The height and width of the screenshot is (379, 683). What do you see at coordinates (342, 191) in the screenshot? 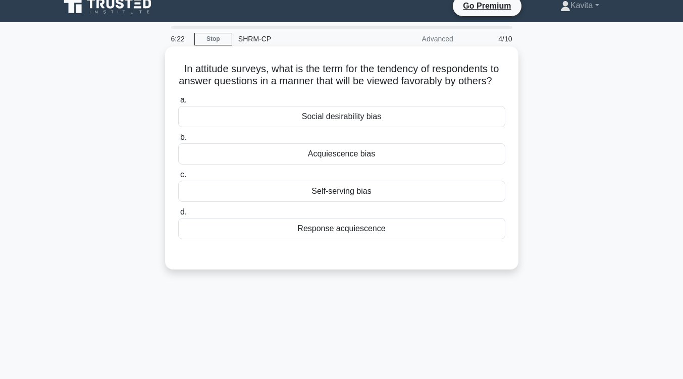
I see `div: Self-serving bias` at bounding box center [342, 191].